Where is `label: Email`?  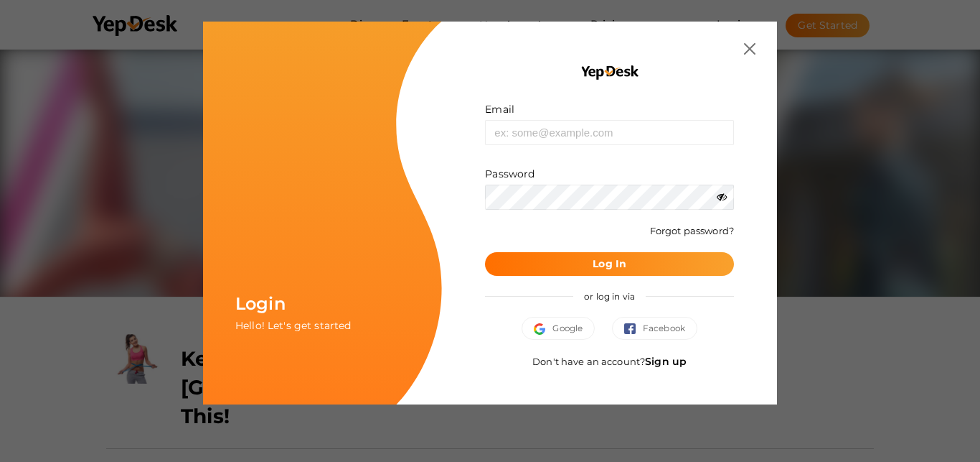
label: Email is located at coordinates (499, 109).